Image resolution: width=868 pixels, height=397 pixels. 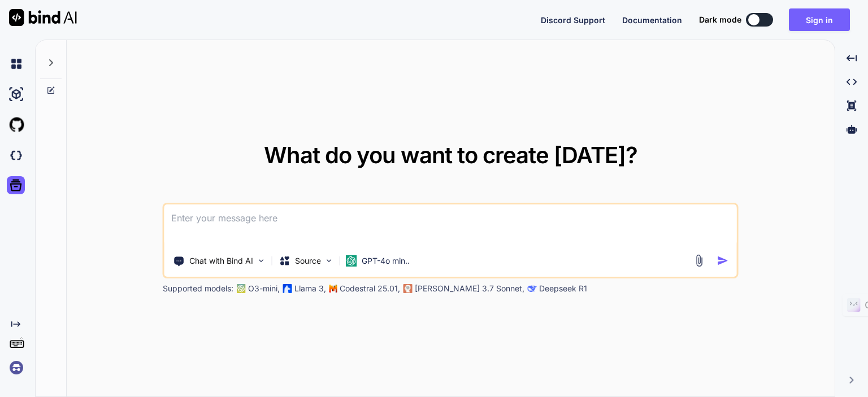 I want to click on span: Dark mode, so click(x=720, y=20).